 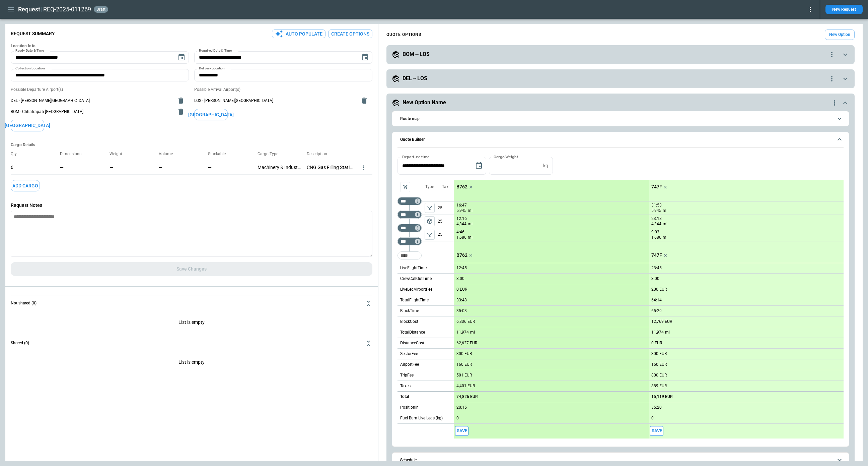 What do you see at coordinates (33, 34) in the screenshot?
I see `p: Request Summary` at bounding box center [33, 34].